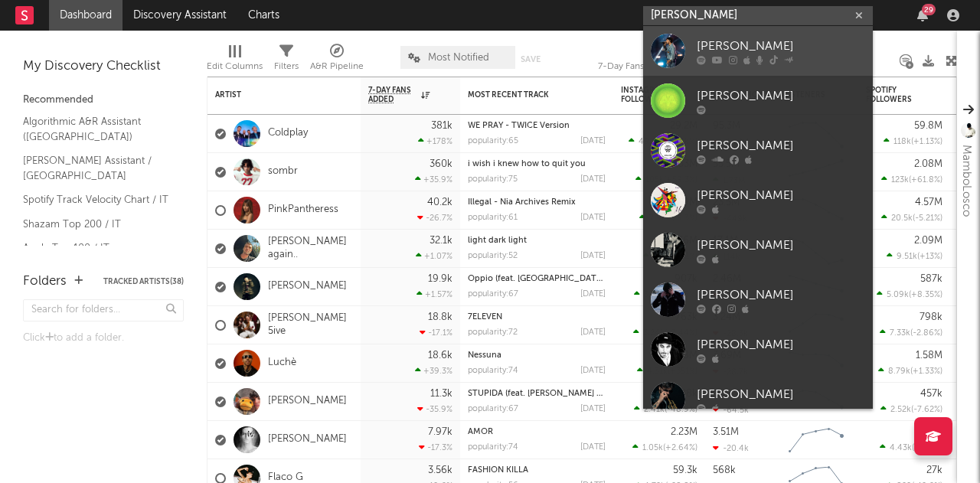 The width and height of the screenshot is (980, 483). Describe the element at coordinates (683, 431) in the screenshot. I see `div: 2.23M` at that location.